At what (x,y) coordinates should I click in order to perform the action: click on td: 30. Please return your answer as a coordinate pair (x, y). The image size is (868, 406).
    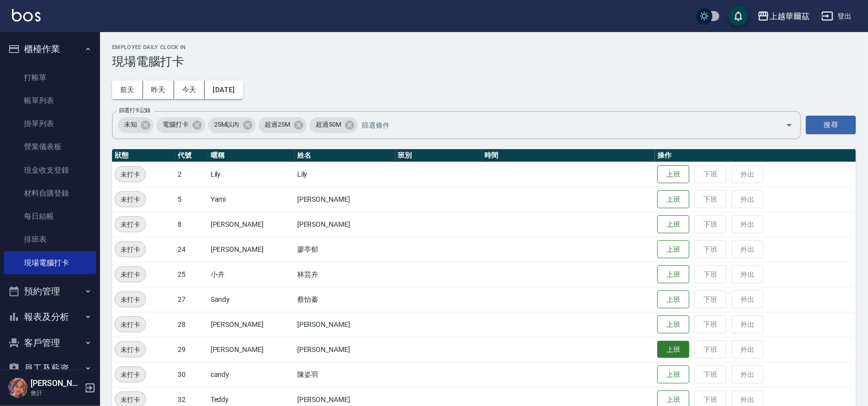
    Looking at the image, I should click on (192, 374).